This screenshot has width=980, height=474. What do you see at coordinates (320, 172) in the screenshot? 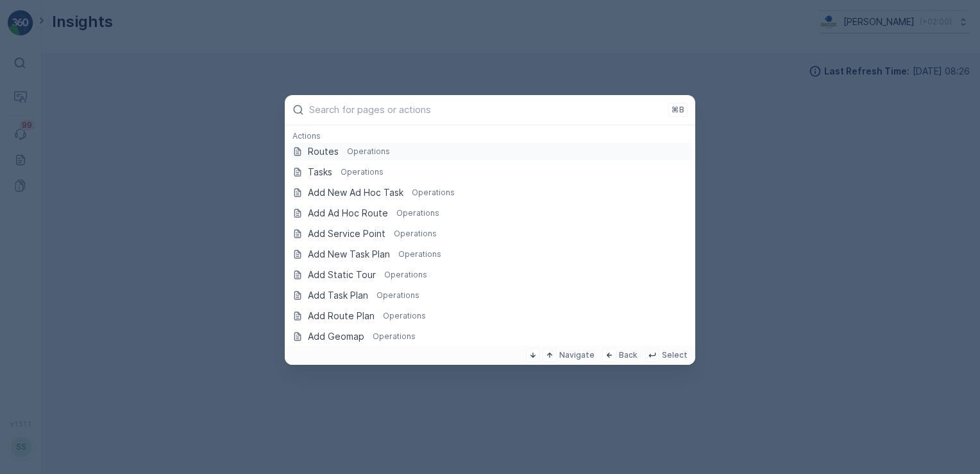
I see `p: Tasks` at bounding box center [320, 172].